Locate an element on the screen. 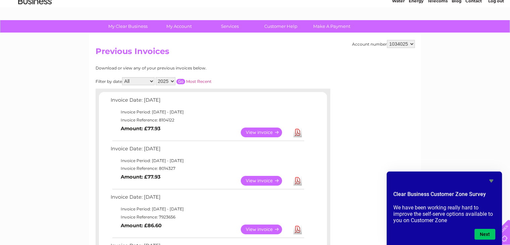 The height and width of the screenshot is (245, 510). td: Invoice Reference: 8104122 is located at coordinates (207, 120).